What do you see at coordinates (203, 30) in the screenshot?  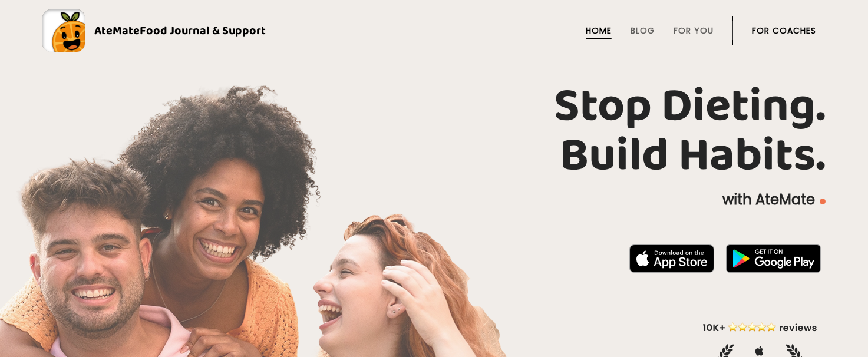 I see `span: Food Journal & Support` at bounding box center [203, 30].